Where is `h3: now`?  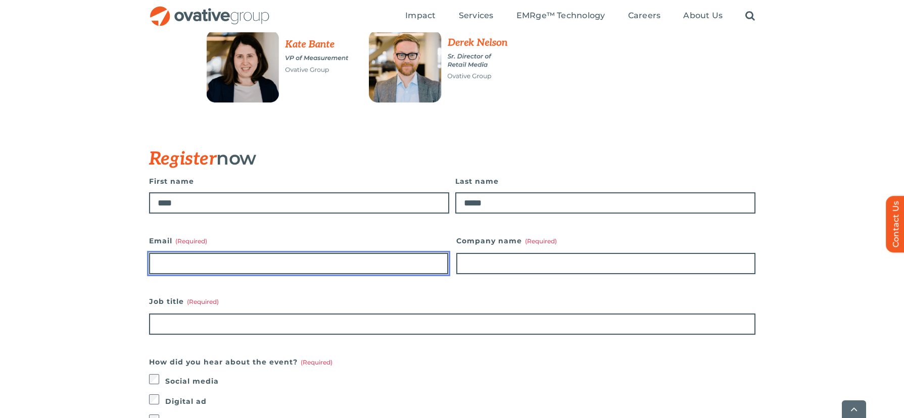
h3: now is located at coordinates (427, 159).